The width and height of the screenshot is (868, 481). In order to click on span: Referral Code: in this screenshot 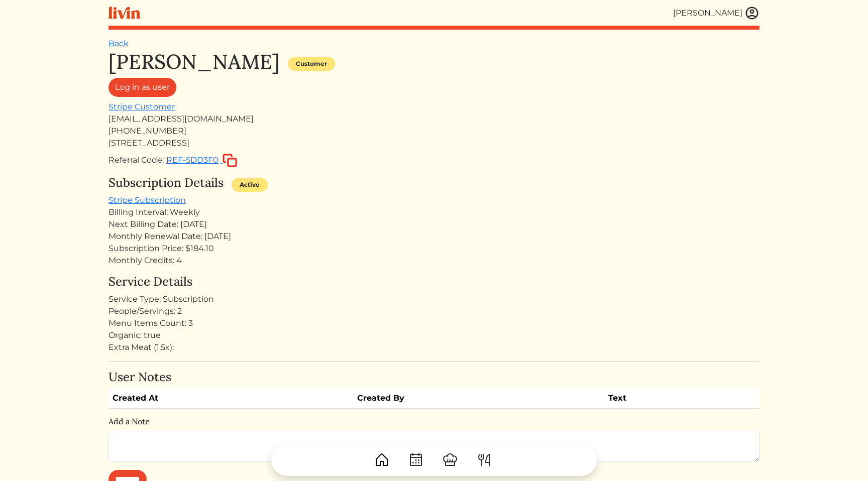, I will do `click(136, 160)`.